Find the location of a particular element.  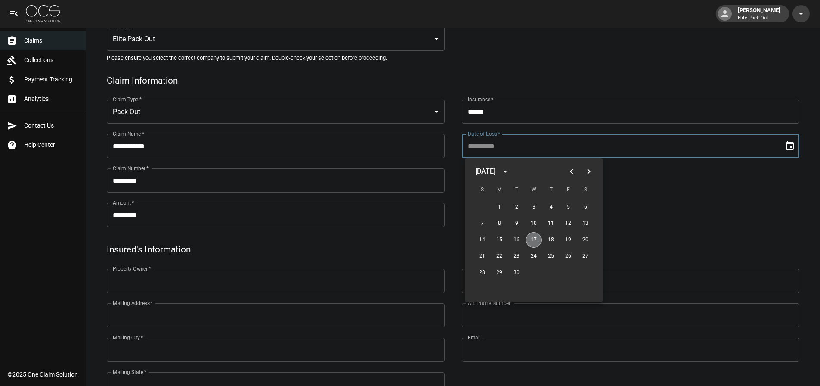

button: 7 is located at coordinates (482, 223).